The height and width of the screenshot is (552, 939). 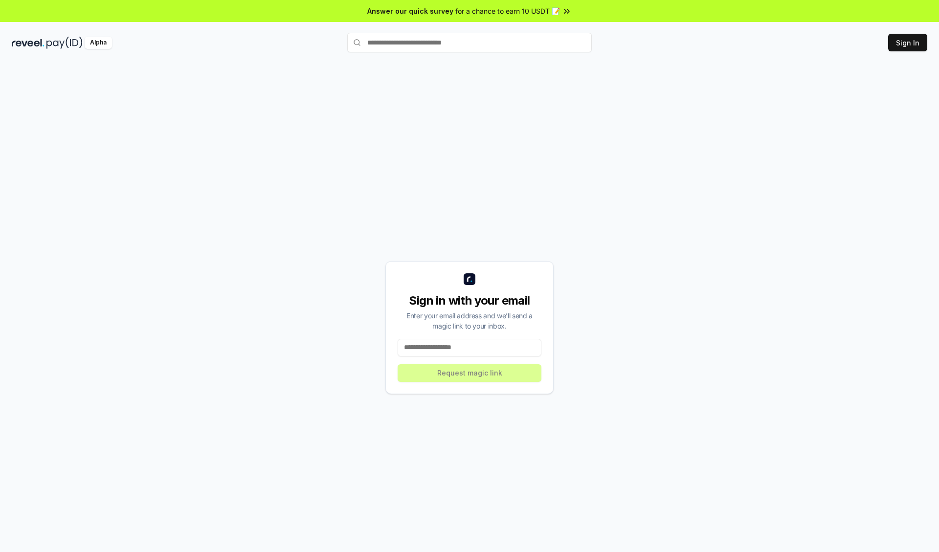 What do you see at coordinates (65, 43) in the screenshot?
I see `img: pay_id` at bounding box center [65, 43].